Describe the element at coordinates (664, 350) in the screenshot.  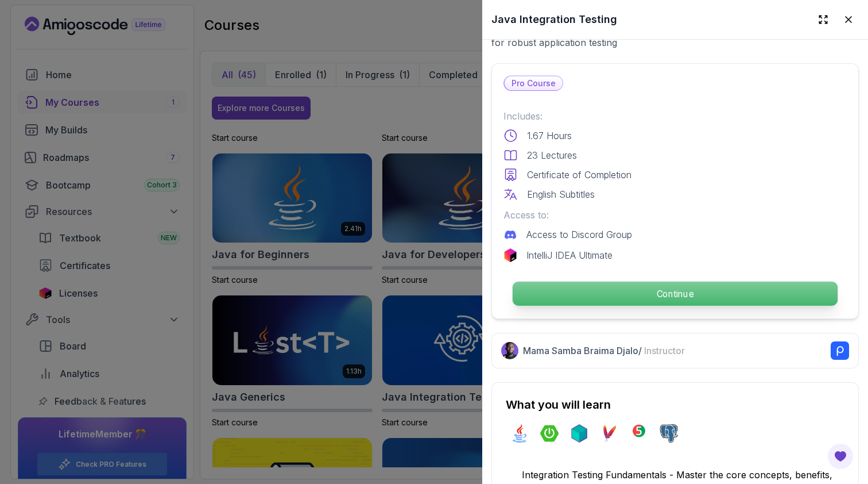
I see `span: Instructor` at that location.